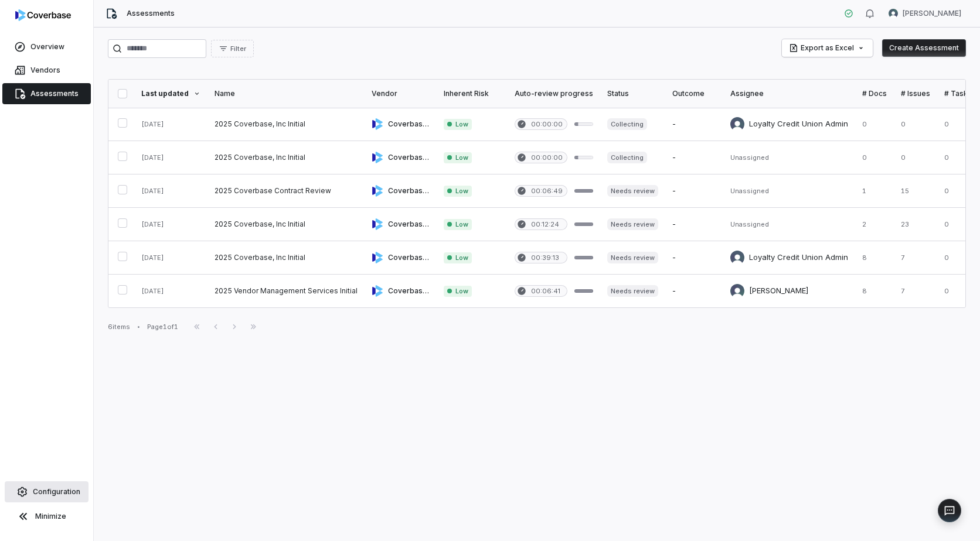 The width and height of the screenshot is (980, 541). Describe the element at coordinates (874, 94) in the screenshot. I see `div: # Docs` at that location.